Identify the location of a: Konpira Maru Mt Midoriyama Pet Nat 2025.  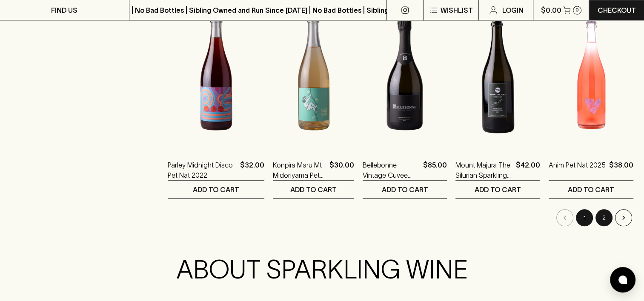
(299, 170).